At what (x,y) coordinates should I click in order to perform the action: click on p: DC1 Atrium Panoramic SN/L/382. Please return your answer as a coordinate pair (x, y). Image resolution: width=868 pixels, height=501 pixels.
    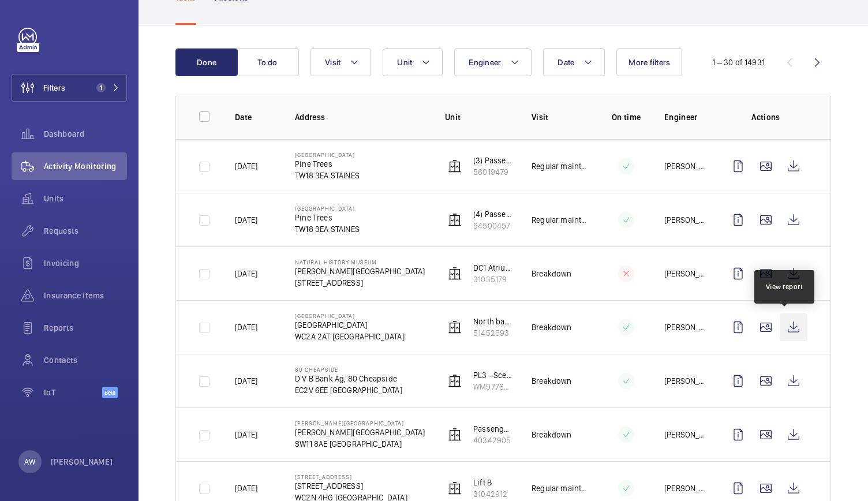
    Looking at the image, I should click on (493, 268).